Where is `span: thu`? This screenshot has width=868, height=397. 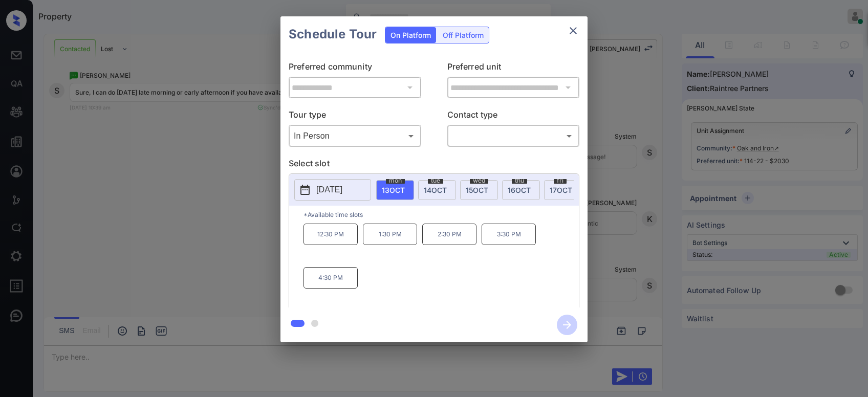 span: thu is located at coordinates (519, 180).